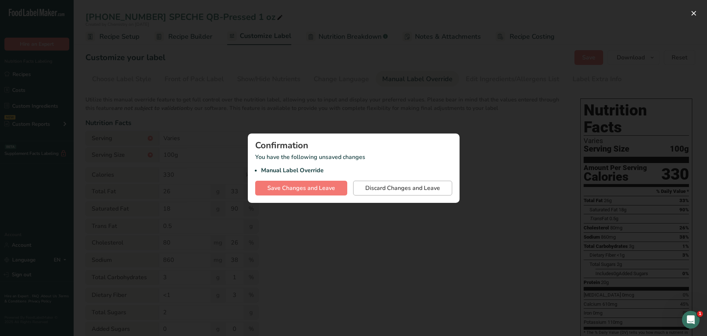 The width and height of the screenshot is (707, 336). What do you see at coordinates (403, 188) in the screenshot?
I see `button: Discard Changes and Leave` at bounding box center [403, 188].